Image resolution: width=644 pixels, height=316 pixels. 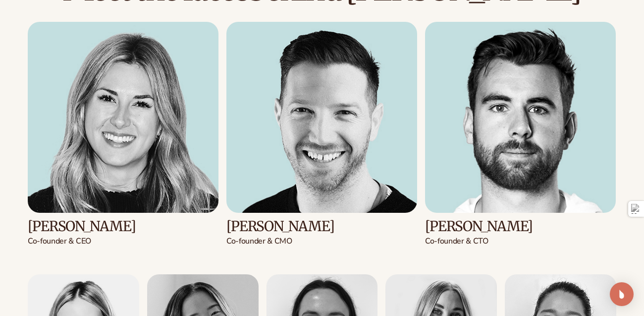 I want to click on div: Open Intercom Messenger, so click(x=622, y=294).